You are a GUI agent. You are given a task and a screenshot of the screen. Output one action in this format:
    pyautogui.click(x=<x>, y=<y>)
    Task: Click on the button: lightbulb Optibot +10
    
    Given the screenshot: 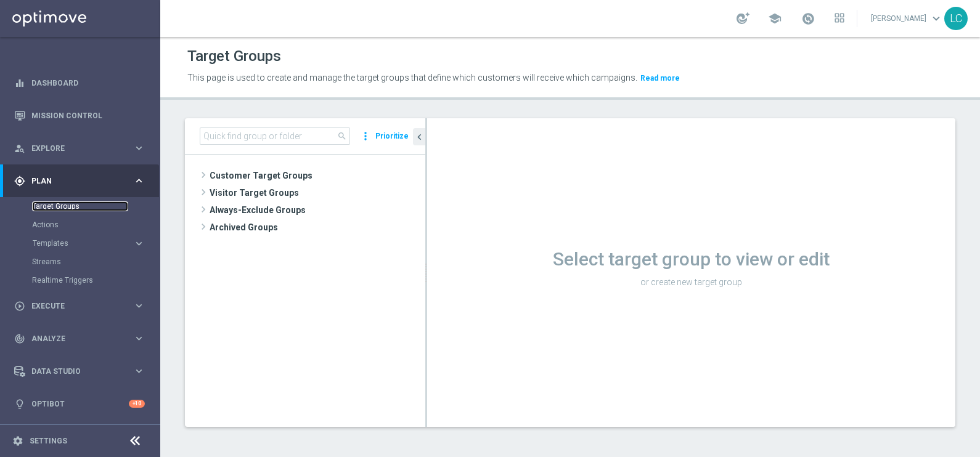 What is the action you would take?
    pyautogui.click(x=80, y=404)
    